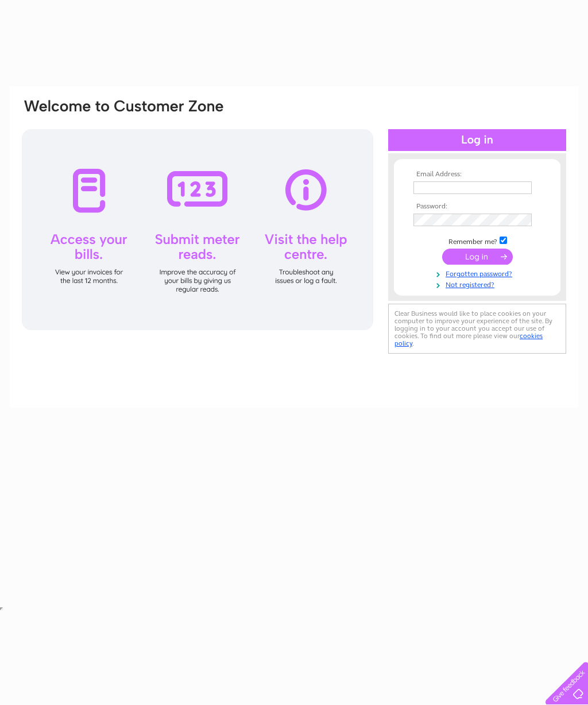  I want to click on th: Password:, so click(478, 207).